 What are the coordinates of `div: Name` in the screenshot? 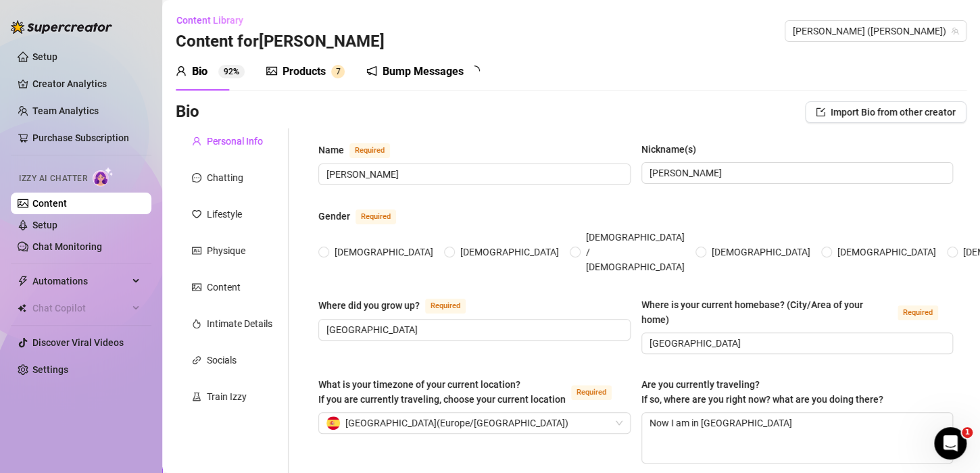 It's located at (331, 150).